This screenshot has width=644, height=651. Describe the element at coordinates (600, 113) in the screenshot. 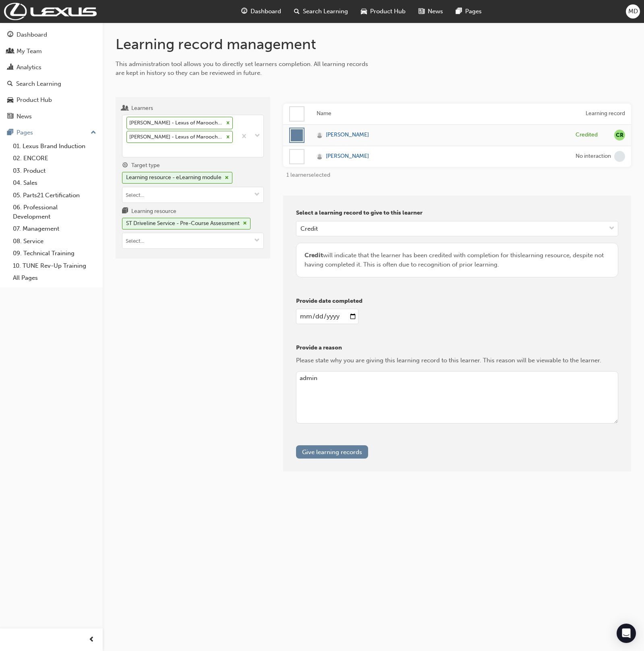

I see `div: Learning record` at that location.